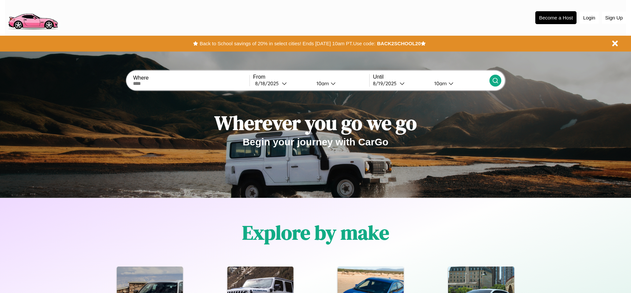 This screenshot has height=293, width=631. Describe the element at coordinates (191, 78) in the screenshot. I see `label: Where` at that location.